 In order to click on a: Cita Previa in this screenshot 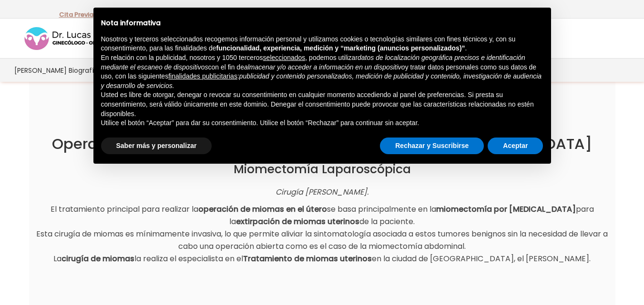, I will do `click(76, 14)`.